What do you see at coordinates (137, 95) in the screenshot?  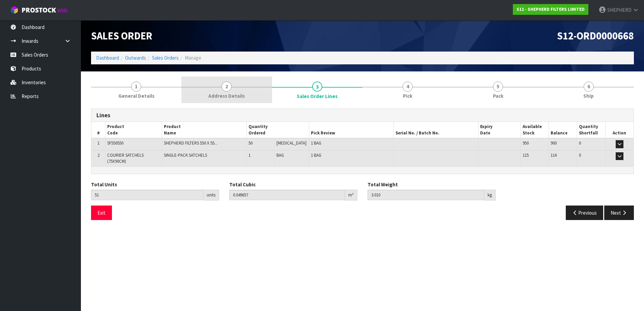 I see `span: General Details` at bounding box center [137, 95].